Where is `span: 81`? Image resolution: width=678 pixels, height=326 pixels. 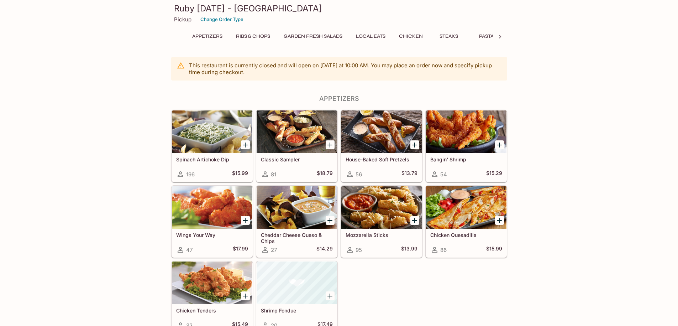
span: 81 is located at coordinates (273, 174).